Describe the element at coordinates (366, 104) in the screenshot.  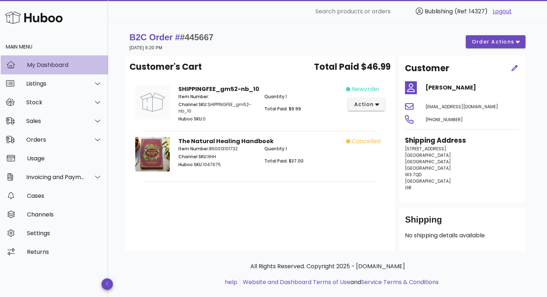
I see `button: action` at that location.